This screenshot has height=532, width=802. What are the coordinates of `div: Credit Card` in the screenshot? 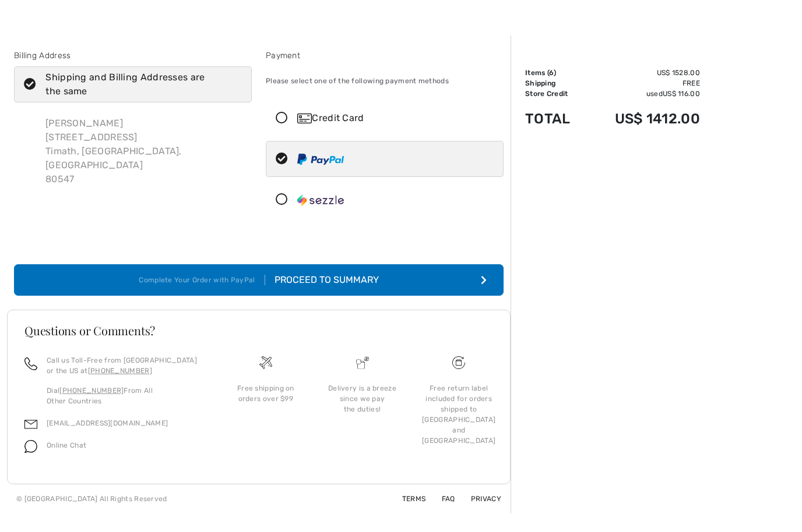 It's located at (396, 118).